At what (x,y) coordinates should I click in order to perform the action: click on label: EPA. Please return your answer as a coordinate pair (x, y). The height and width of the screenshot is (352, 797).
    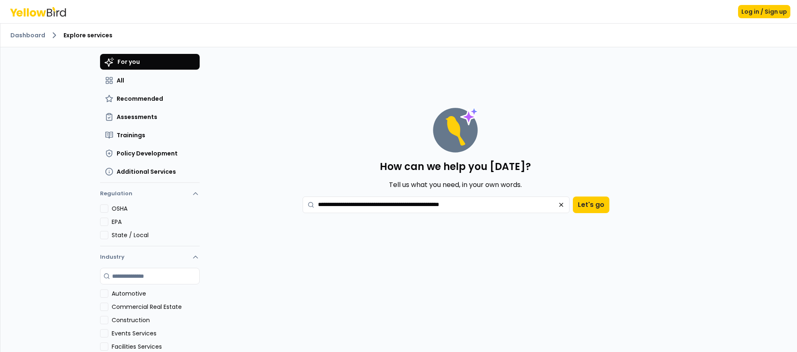
    Looking at the image, I should click on (156, 222).